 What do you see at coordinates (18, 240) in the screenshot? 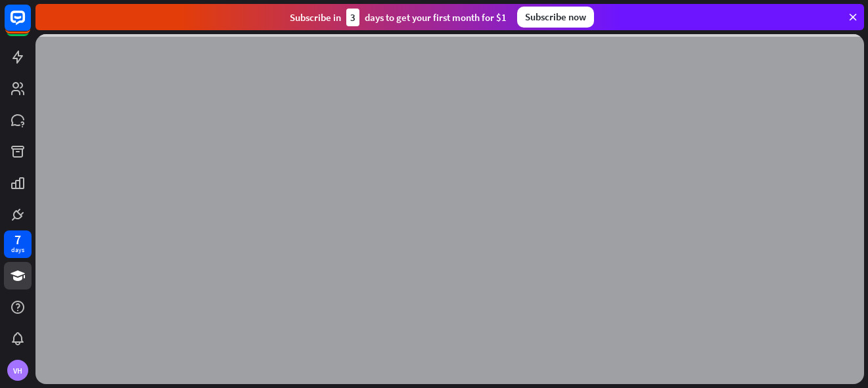
I see `div: 7` at bounding box center [18, 240].